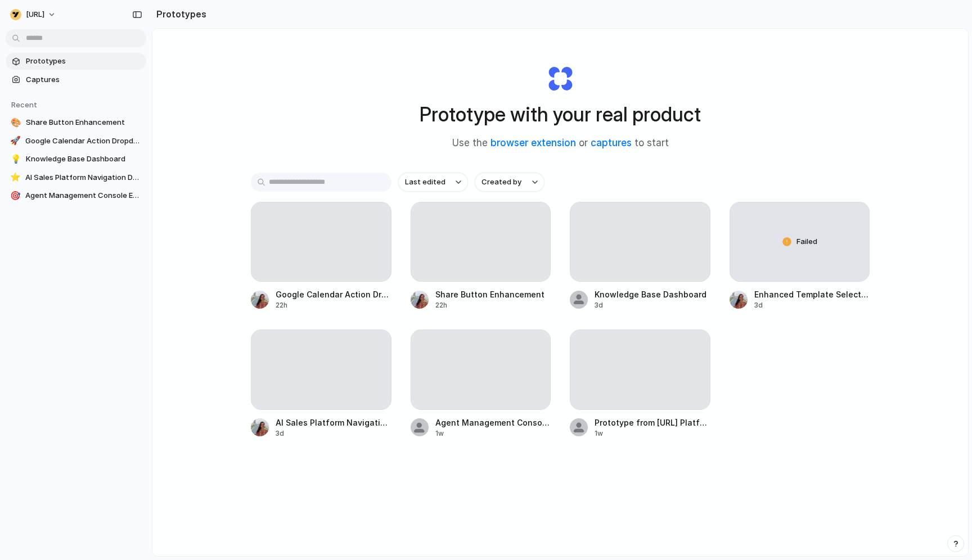  Describe the element at coordinates (807, 242) in the screenshot. I see `span: Failed` at that location.